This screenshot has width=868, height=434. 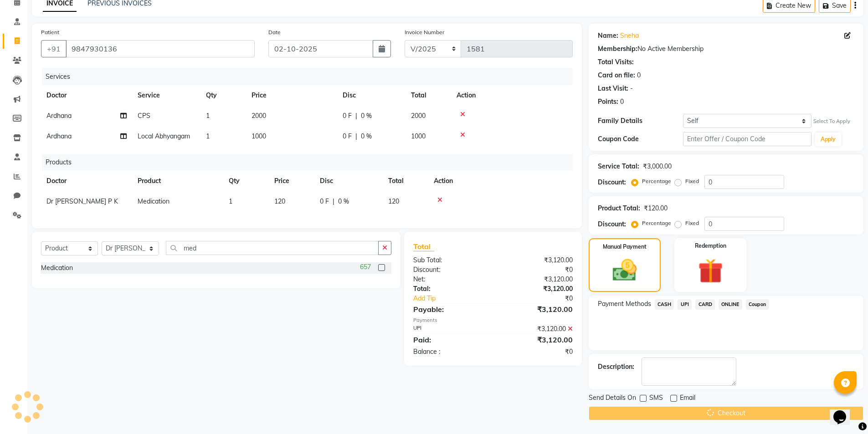 I want to click on div: No Active Membership, so click(x=726, y=49).